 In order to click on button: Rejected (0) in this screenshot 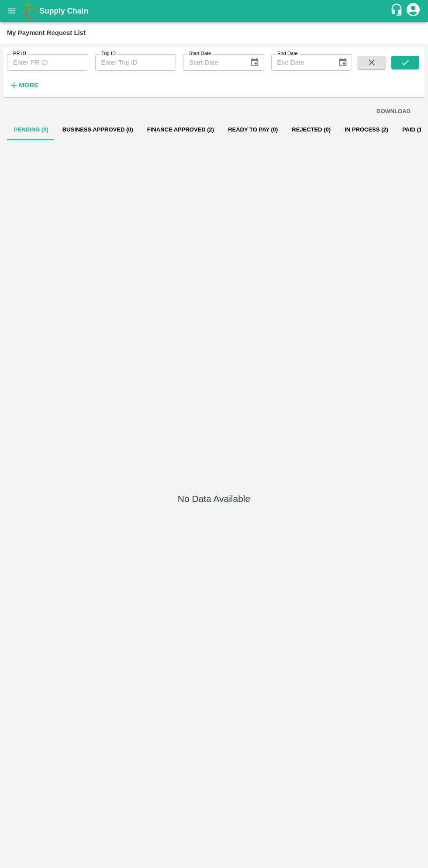, I will do `click(311, 130)`.